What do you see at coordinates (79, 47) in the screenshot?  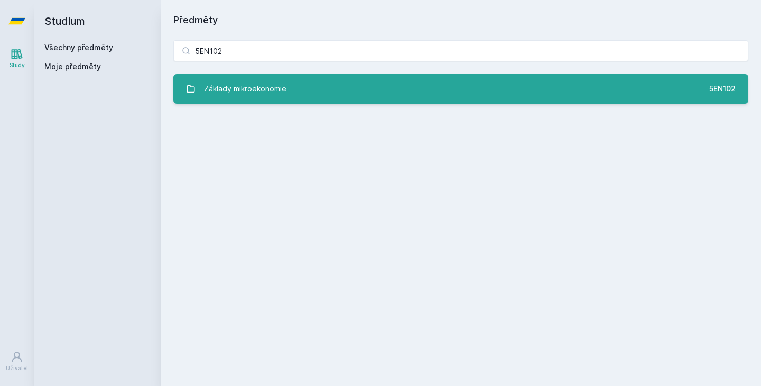 I see `a: Všechny předměty` at bounding box center [79, 47].